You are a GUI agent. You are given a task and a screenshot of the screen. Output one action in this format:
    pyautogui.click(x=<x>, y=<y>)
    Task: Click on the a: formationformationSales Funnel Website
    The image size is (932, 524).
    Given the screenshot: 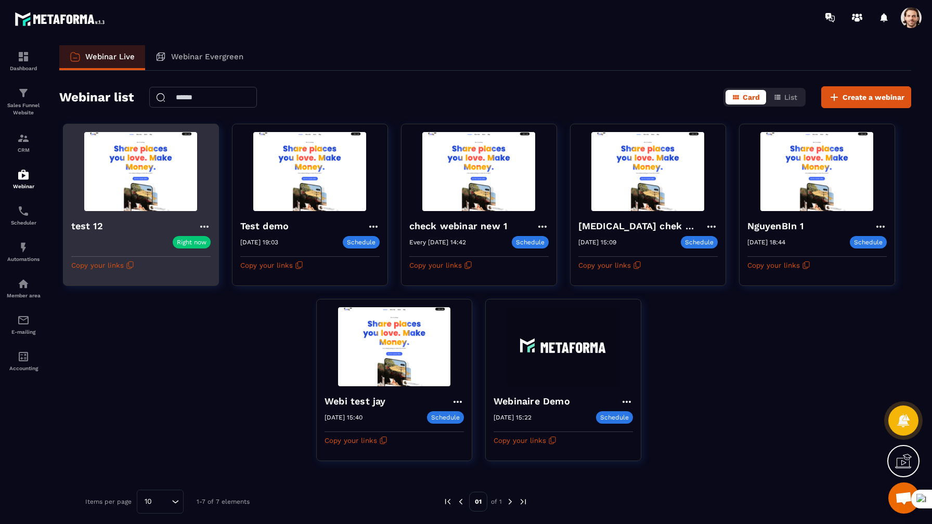 What is the action you would take?
    pyautogui.click(x=23, y=101)
    